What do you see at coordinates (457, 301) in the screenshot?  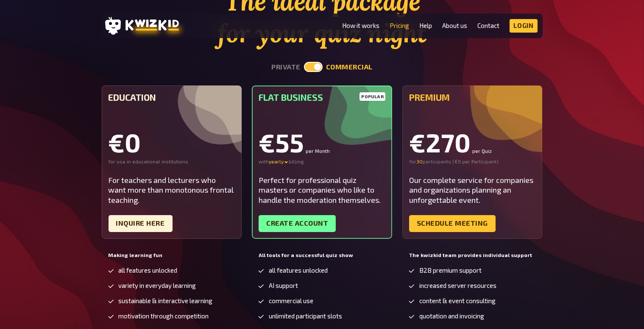 I see `span: content & event consulting` at bounding box center [457, 301].